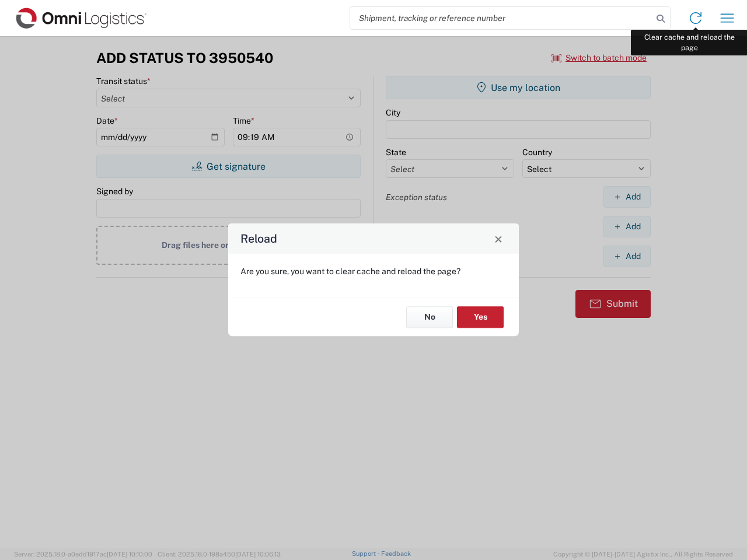 The height and width of the screenshot is (560, 747). What do you see at coordinates (374, 271) in the screenshot?
I see `p: Are you sure, you want to clear cache and reload the page?` at bounding box center [374, 271].